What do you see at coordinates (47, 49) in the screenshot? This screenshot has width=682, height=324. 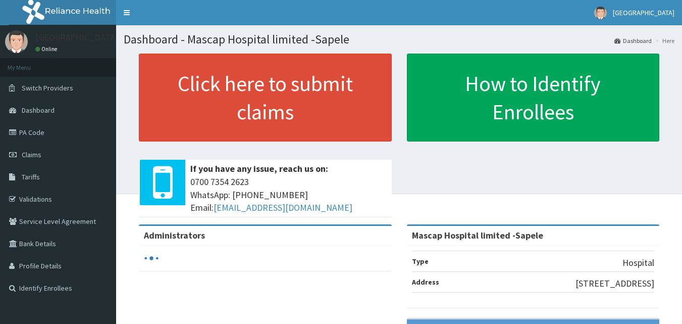 I see `a: Online` at bounding box center [47, 49].